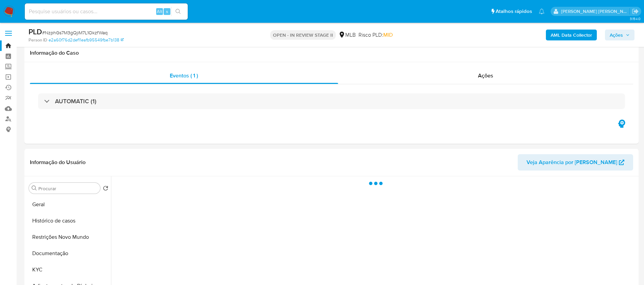  Describe the element at coordinates (571, 35) in the screenshot. I see `b: AML Data Collector` at that location.